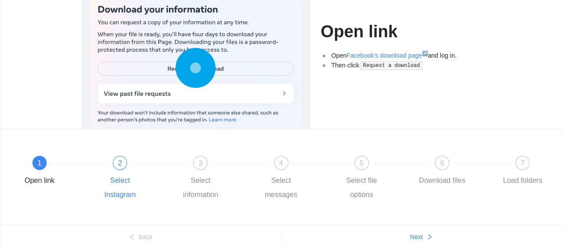  Describe the element at coordinates (54, 172) in the screenshot. I see `div: 1Open link` at that location.